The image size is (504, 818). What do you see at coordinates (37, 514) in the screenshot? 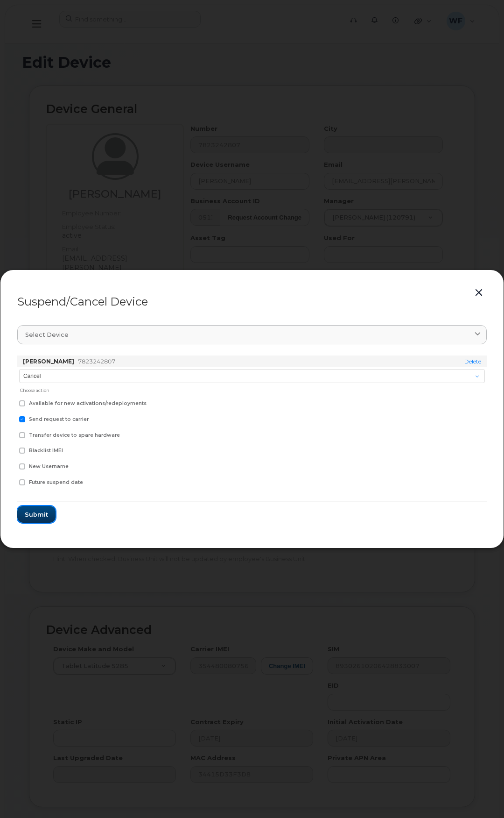
I see `span: Submit` at bounding box center [37, 514].